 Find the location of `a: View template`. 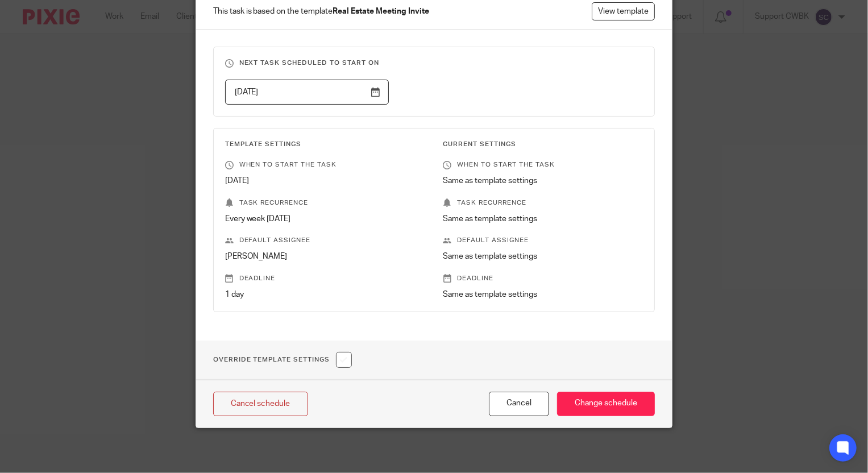

a: View template is located at coordinates (623, 11).